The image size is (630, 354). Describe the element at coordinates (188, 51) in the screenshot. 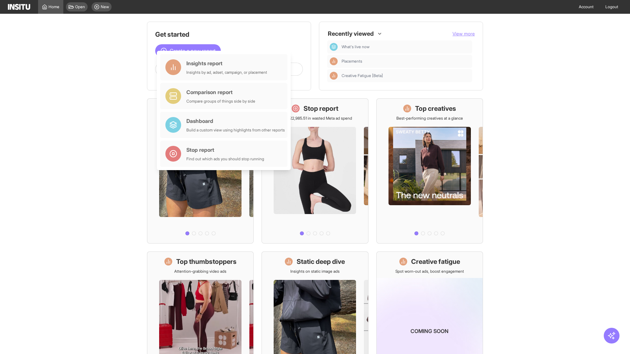

I see `button: Create a new report` at that location.